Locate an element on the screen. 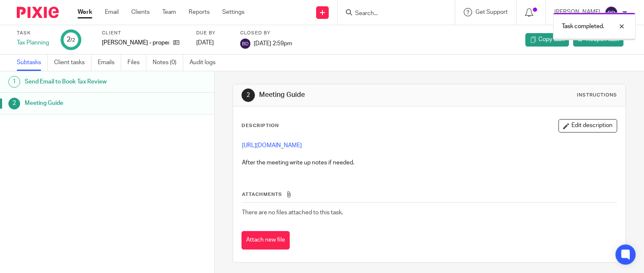 The height and width of the screenshot is (273, 644). a: Audit logs is located at coordinates (206, 62).